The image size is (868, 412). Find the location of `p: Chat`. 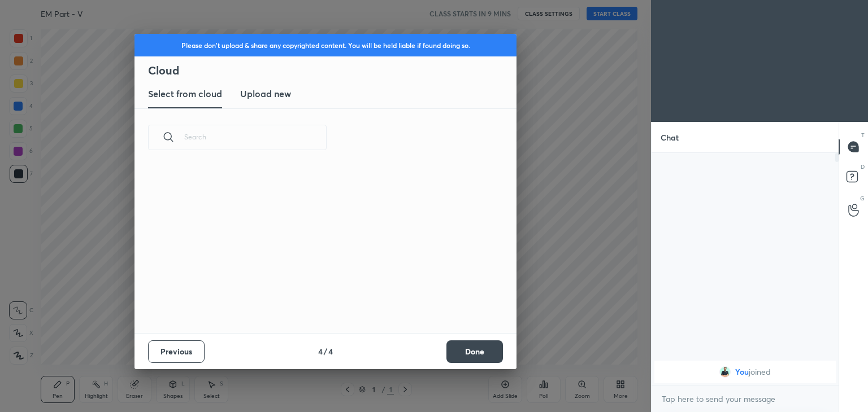

p: Chat is located at coordinates (669, 137).